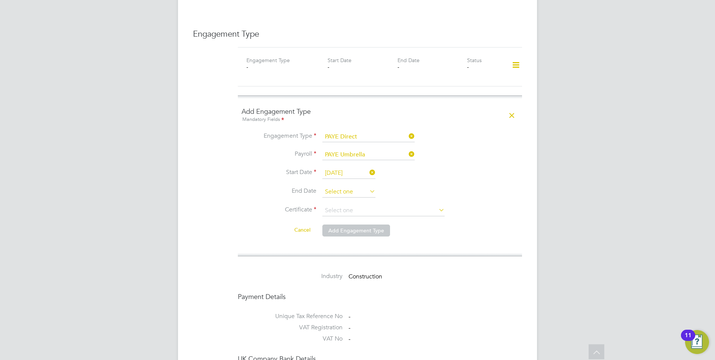 The height and width of the screenshot is (360, 715). I want to click on button: Add Engagement Type, so click(356, 231).